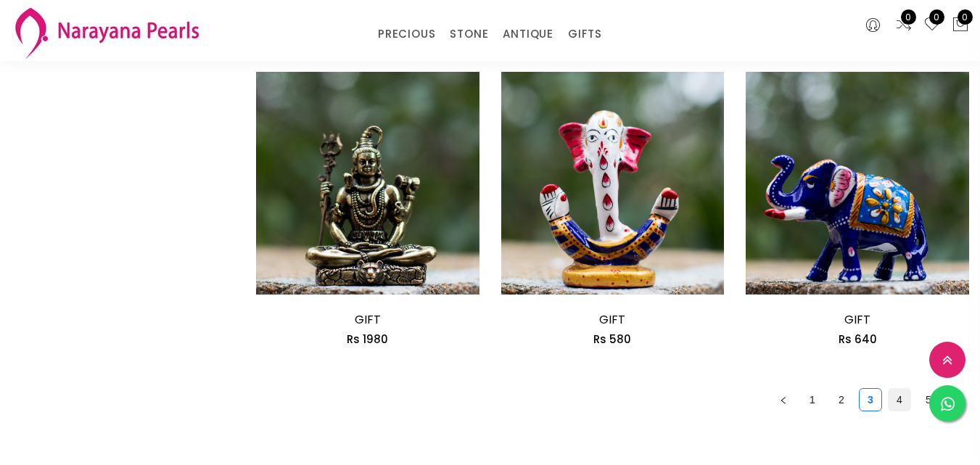 Image resolution: width=980 pixels, height=465 pixels. Describe the element at coordinates (812, 400) in the screenshot. I see `a: 1` at that location.